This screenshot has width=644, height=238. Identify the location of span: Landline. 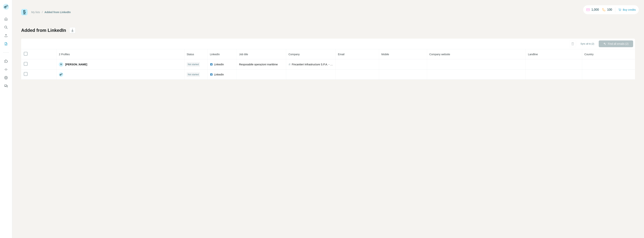
(533, 55).